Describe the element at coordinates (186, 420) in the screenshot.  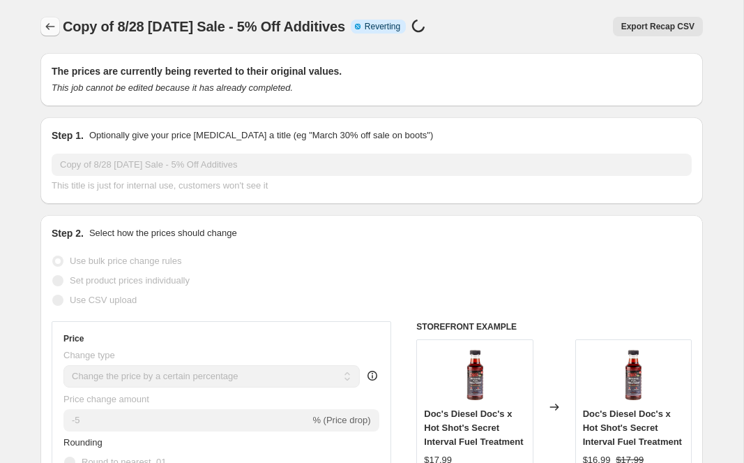
I see `input: -15` at that location.